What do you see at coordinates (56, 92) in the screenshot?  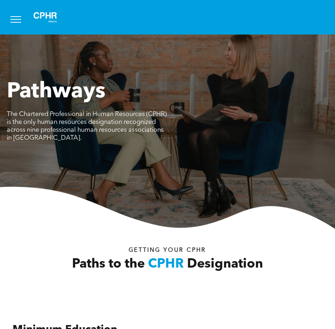 I see `span: Pathways` at bounding box center [56, 92].